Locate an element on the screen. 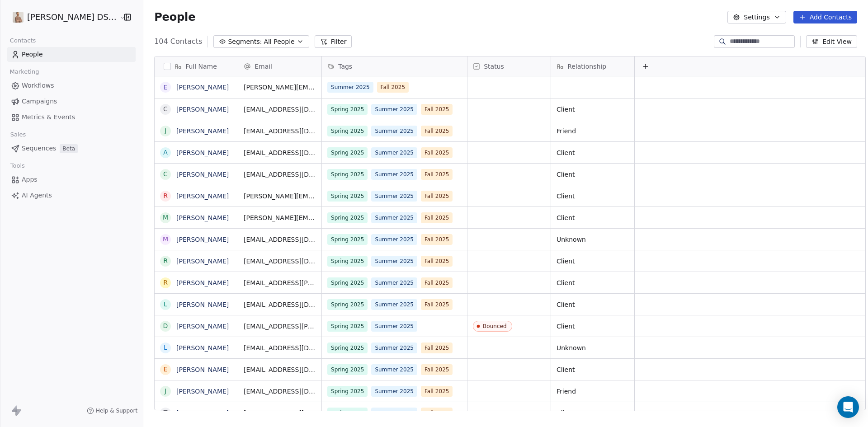  span: Unknown is located at coordinates (571, 348).